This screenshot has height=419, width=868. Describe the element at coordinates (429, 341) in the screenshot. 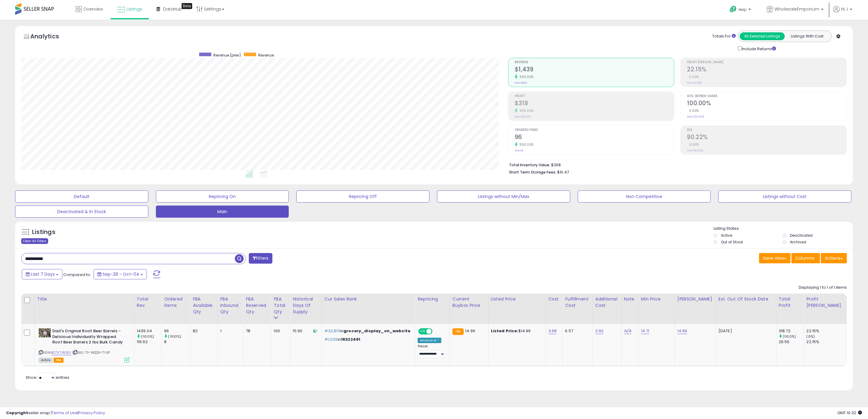

I see `div: Amazon AI *` at that location.